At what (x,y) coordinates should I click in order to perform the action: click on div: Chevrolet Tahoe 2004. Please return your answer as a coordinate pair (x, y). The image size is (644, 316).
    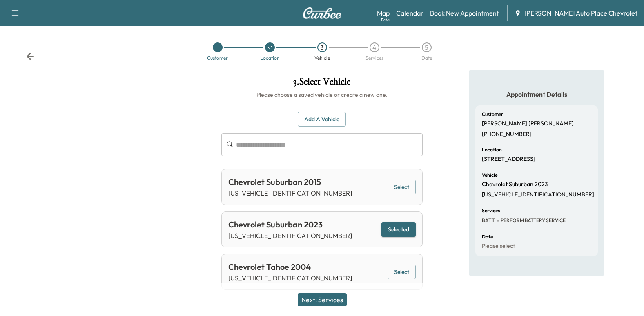
    Looking at the image, I should click on (290, 267).